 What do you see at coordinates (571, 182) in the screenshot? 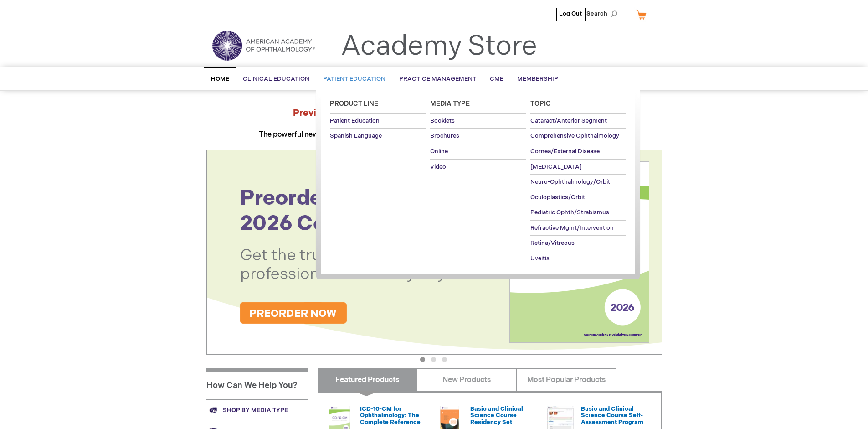
I see `span: Neuro-Ophthalmology/Orbit` at bounding box center [571, 182].